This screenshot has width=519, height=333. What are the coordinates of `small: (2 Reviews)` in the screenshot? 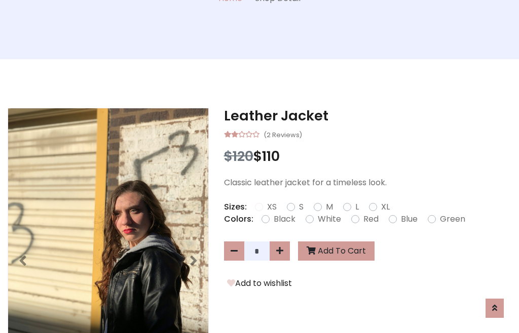 It's located at (283, 134).